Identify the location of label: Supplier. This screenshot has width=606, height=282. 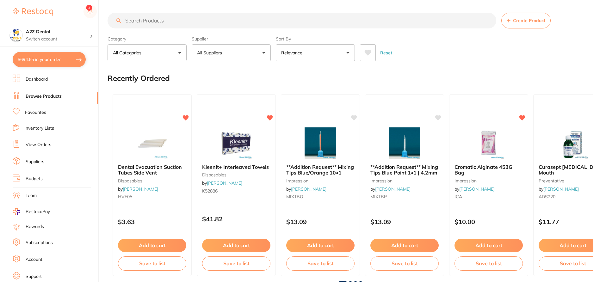
(231, 39).